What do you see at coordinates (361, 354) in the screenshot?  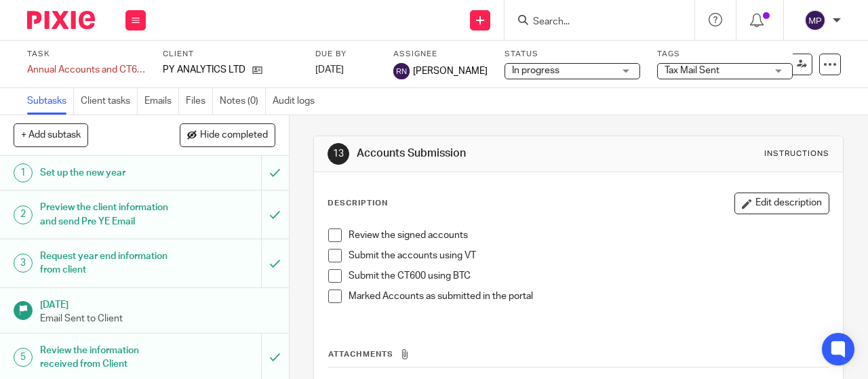 I see `span: Attachments` at bounding box center [361, 354].